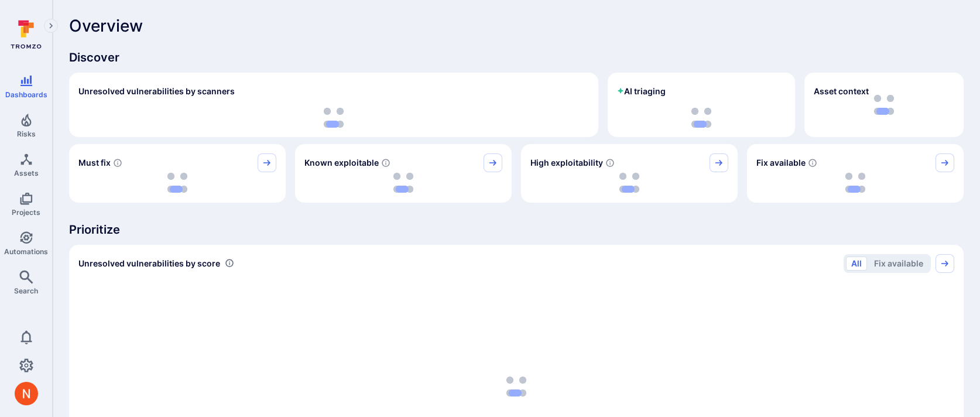 The width and height of the screenshot is (980, 417). What do you see at coordinates (386, 163) in the screenshot?
I see `svg: Confirmed exploitable by KEV` at bounding box center [386, 163].